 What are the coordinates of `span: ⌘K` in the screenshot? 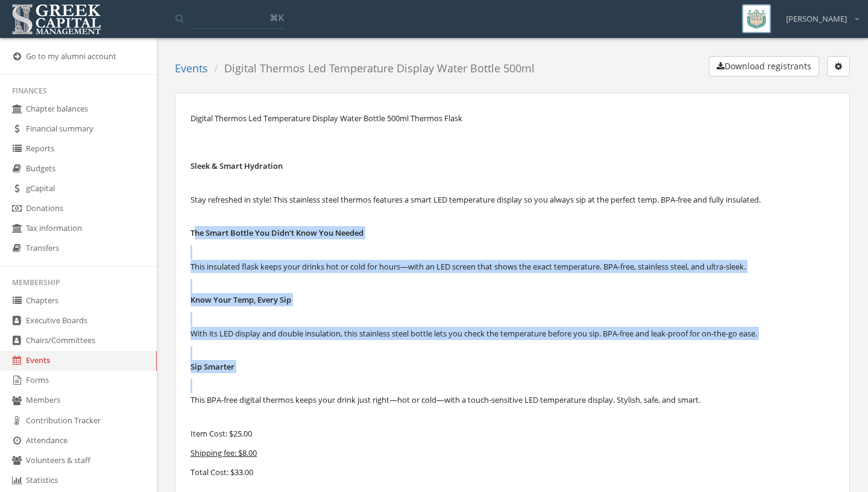 It's located at (277, 17).